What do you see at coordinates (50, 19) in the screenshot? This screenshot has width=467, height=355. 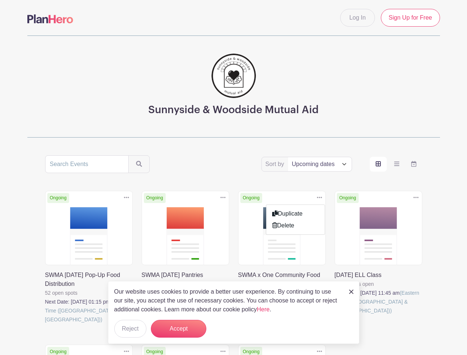 I see `img: logo-507f7623f17ff9eddc593b1ce0a138ce2505c220e1c5a4e2b4648c50719b7d32.svg` at bounding box center [50, 19].